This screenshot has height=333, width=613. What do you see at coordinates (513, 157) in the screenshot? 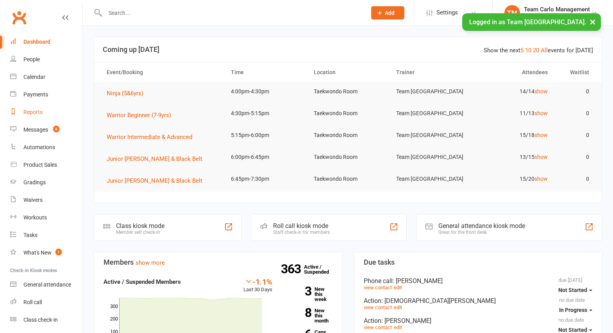
I see `td: 13/15` at bounding box center [513, 157].